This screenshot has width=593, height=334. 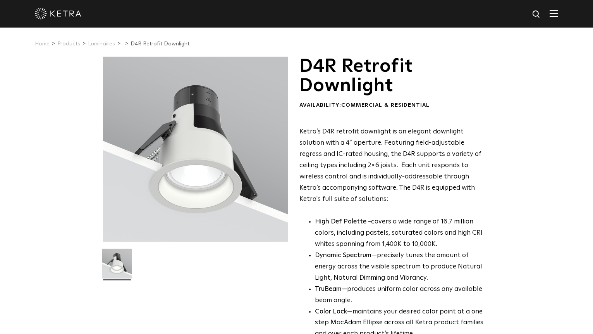 I want to click on img: Hamburger%20Nav.svg, so click(x=554, y=13).